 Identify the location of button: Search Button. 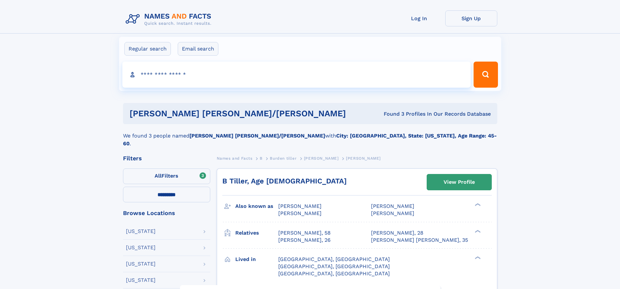
(485, 74).